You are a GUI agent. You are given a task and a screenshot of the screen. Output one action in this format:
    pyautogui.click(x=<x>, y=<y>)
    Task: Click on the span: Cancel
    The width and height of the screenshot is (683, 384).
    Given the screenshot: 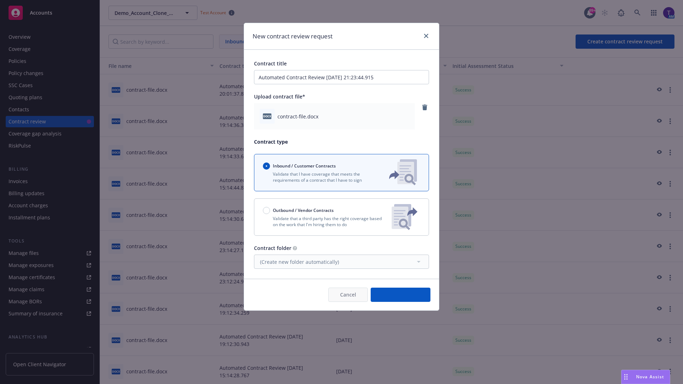 What is the action you would take?
    pyautogui.click(x=348, y=295)
    